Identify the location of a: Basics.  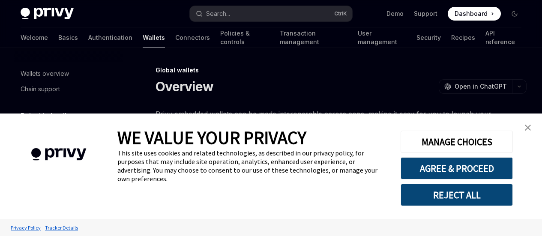
(68, 38).